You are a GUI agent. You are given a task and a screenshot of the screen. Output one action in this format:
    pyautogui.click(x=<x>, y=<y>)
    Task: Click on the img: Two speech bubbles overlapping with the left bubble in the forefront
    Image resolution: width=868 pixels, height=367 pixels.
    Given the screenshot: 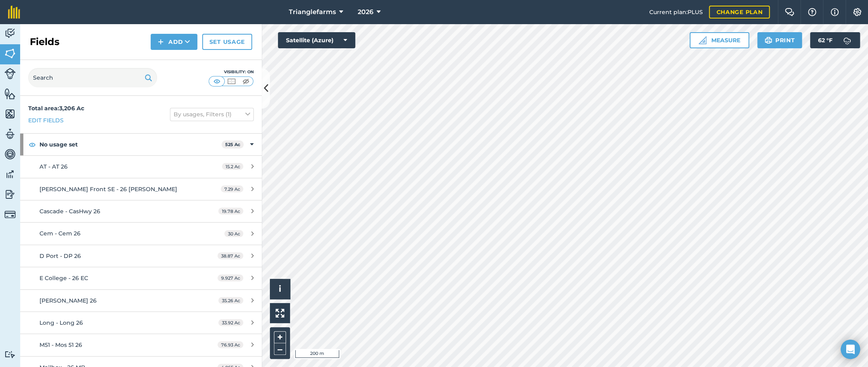 What is the action you would take?
    pyautogui.click(x=789, y=12)
    